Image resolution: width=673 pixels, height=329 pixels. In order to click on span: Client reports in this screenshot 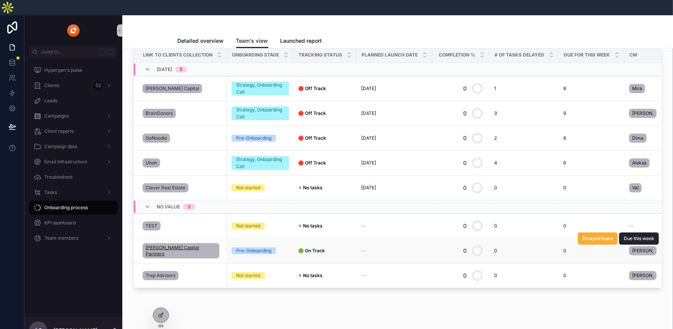, I will do `click(59, 131)`.